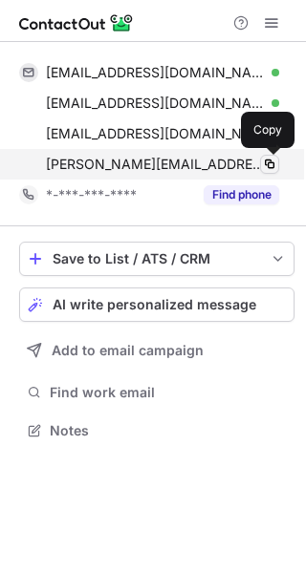 The image size is (306, 573). What do you see at coordinates (157, 393) in the screenshot?
I see `button: Find work email` at bounding box center [157, 393].